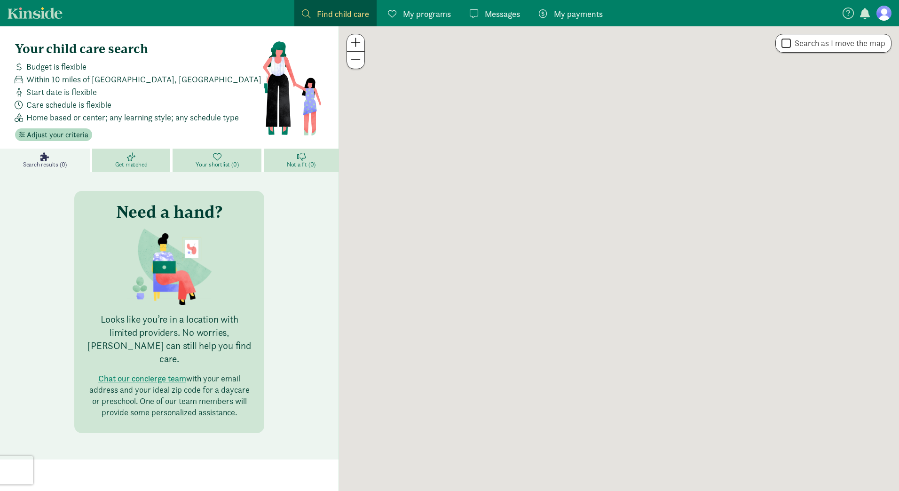  I want to click on span: Adjust your criteria, so click(57, 135).